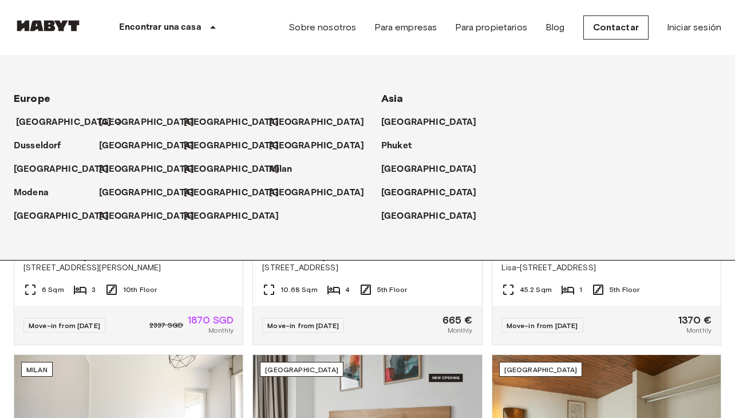  Describe the element at coordinates (37, 146) in the screenshot. I see `p: Dusseldorf` at that location.